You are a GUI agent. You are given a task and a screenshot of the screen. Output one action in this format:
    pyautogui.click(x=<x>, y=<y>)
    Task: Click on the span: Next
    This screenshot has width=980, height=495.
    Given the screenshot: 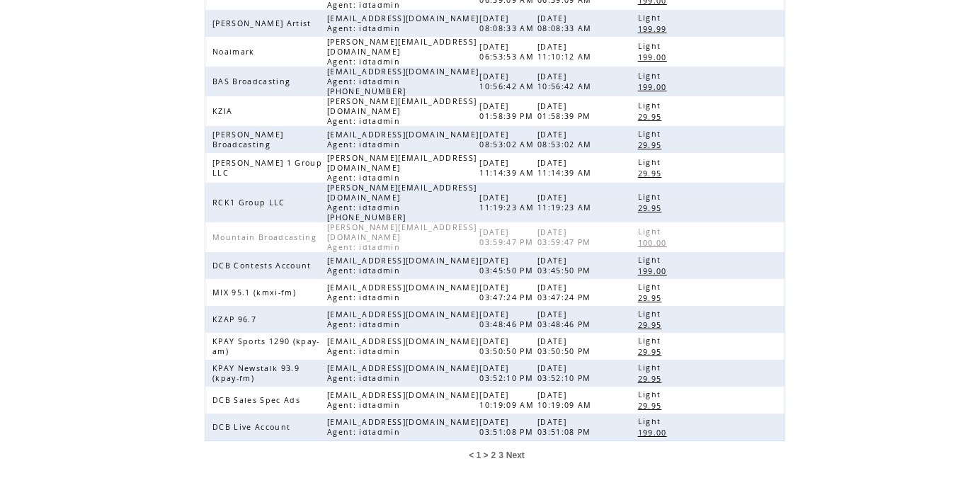 What is the action you would take?
    pyautogui.click(x=516, y=455)
    